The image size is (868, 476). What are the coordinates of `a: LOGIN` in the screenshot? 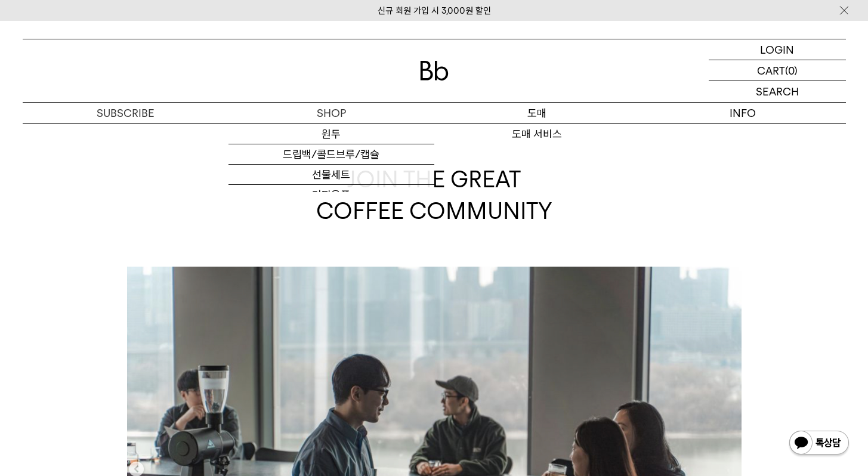 It's located at (777, 50).